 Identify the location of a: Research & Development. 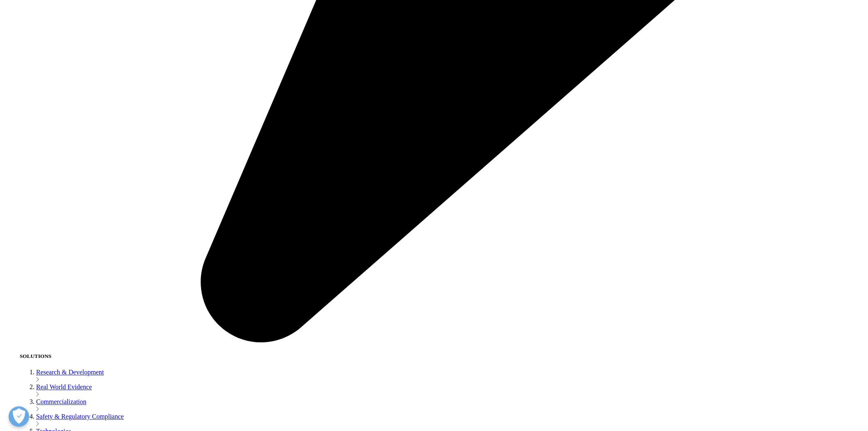
(70, 373).